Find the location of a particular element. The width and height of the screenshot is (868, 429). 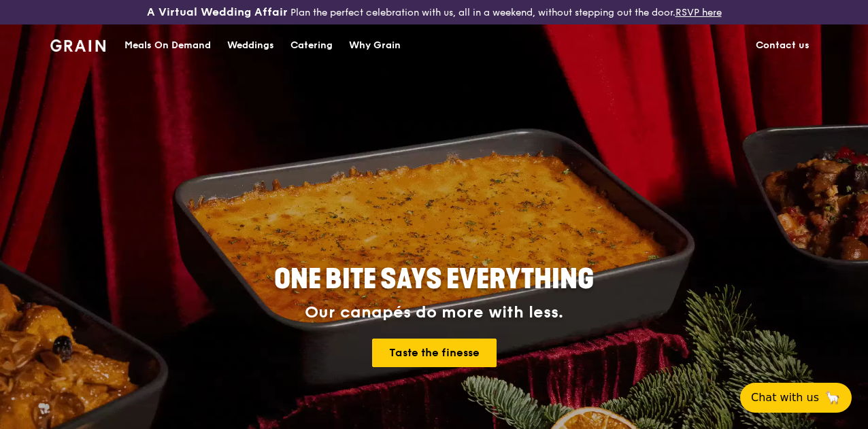

a: Contact us is located at coordinates (782, 45).